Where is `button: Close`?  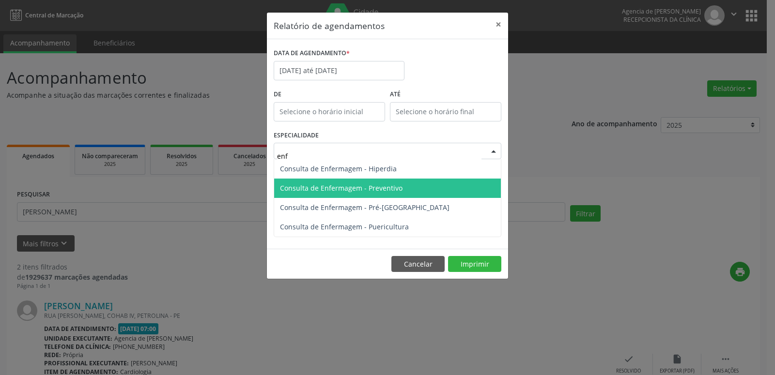
button: Close is located at coordinates (498, 24).